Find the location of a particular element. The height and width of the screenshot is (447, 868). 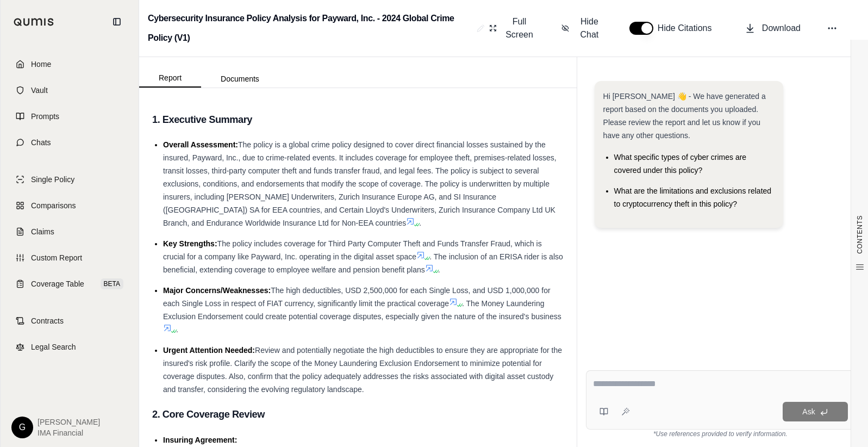

a: Vault is located at coordinates (69, 90).